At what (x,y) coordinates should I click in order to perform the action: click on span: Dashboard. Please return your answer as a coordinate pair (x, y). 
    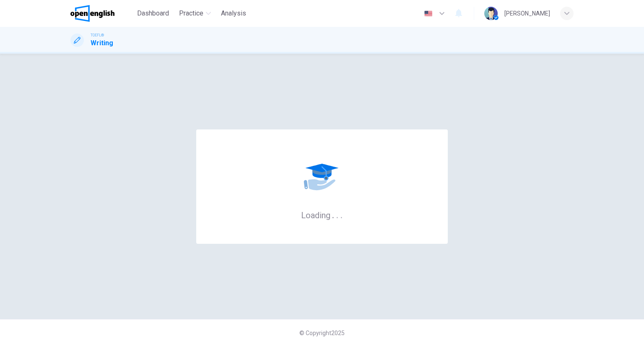
    Looking at the image, I should click on (153, 14).